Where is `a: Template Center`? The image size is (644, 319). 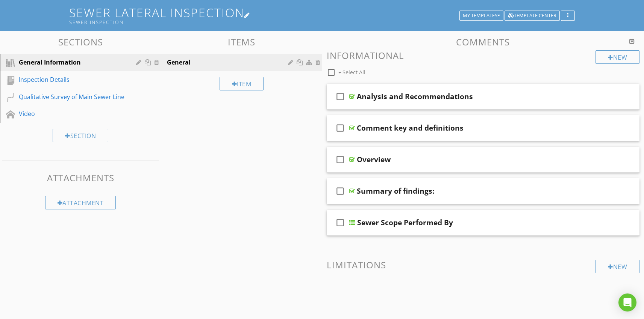 a: Template Center is located at coordinates (532, 15).